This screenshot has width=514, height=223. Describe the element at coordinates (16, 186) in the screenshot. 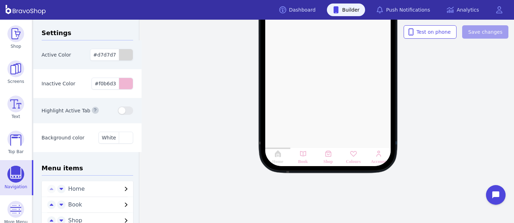

I see `span: Navigation` at that location.